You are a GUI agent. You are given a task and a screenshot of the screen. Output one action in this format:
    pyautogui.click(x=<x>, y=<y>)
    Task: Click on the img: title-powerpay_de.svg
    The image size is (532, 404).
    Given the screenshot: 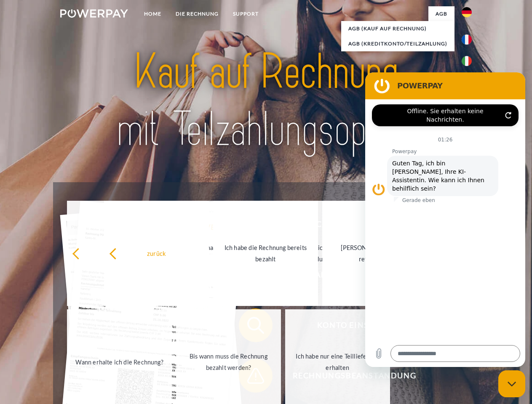 What is the action you would take?
    pyautogui.click(x=266, y=101)
    